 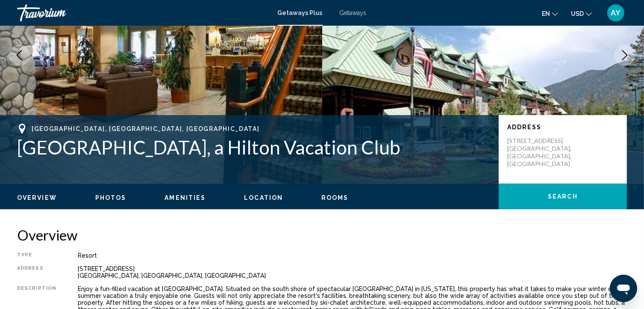 What do you see at coordinates (335, 198) in the screenshot?
I see `button: Rooms` at bounding box center [335, 198].